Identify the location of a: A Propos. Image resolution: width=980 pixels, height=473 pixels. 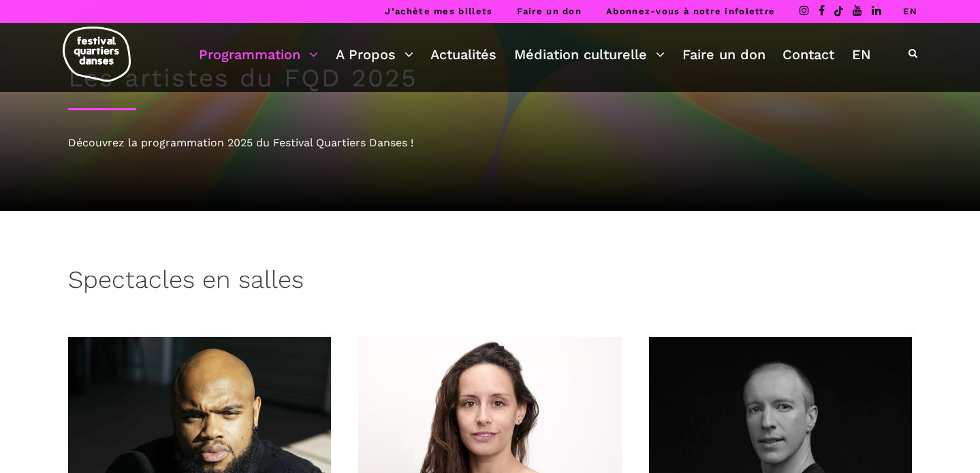
(374, 54).